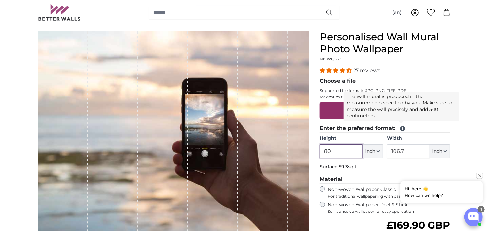 Image resolution: width=488 pixels, height=231 pixels. I want to click on span: Self-adhesive wallpaper for easy application, so click(389, 211).